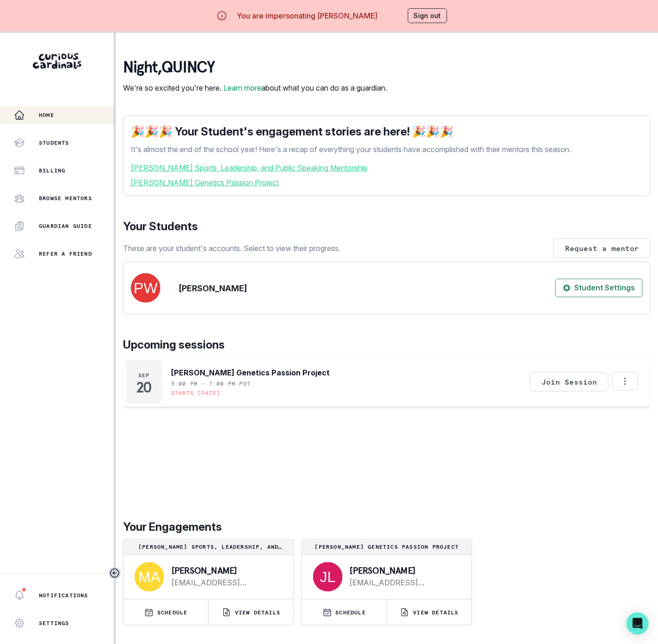  What do you see at coordinates (255, 88) in the screenshot?
I see `p: We're so excited you're here. about what you can do as a guardian.` at bounding box center [255, 88].